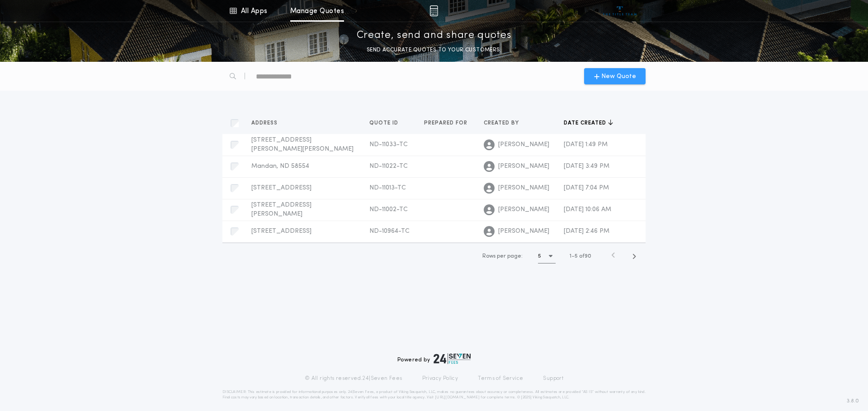 The width and height of the screenshot is (868, 411). What do you see at coordinates (387, 188) in the screenshot?
I see `span: ND-11013-TC` at bounding box center [387, 188].